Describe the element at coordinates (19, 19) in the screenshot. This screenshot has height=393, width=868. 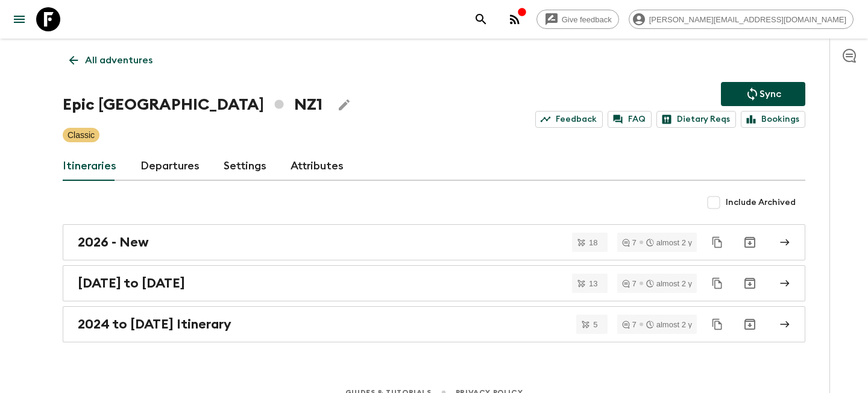
I see `button: menu` at that location.